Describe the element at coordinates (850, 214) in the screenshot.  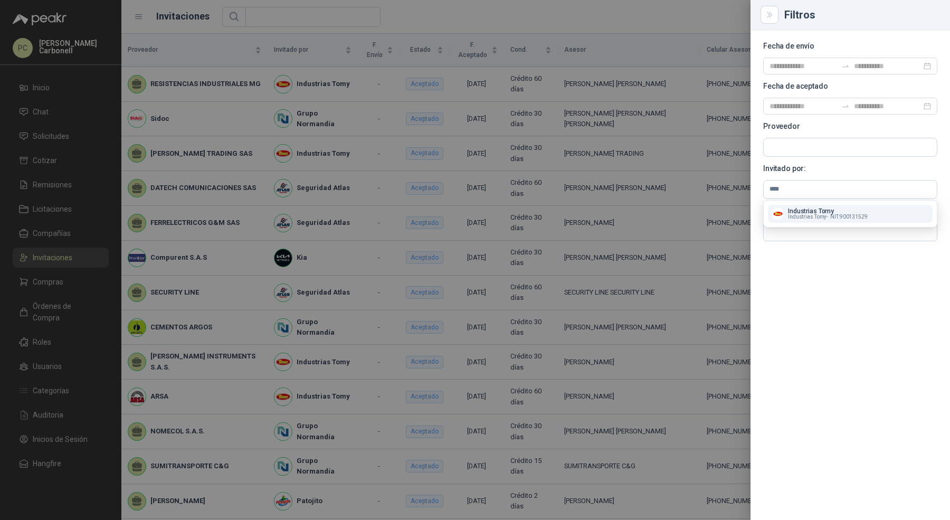
I see `button: Company LogoIndustrias TomyIndustrias Tomy-NIT:900131529` at that location.